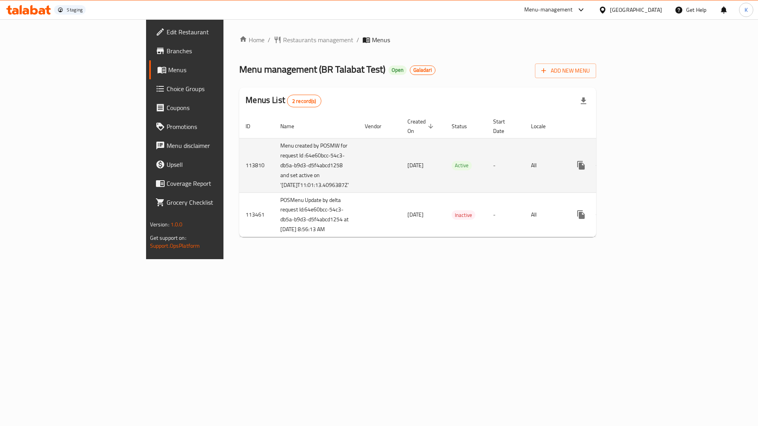 The width and height of the screenshot is (758, 426). What do you see at coordinates (314, 40) in the screenshot?
I see `a: Restaurants management` at bounding box center [314, 40].